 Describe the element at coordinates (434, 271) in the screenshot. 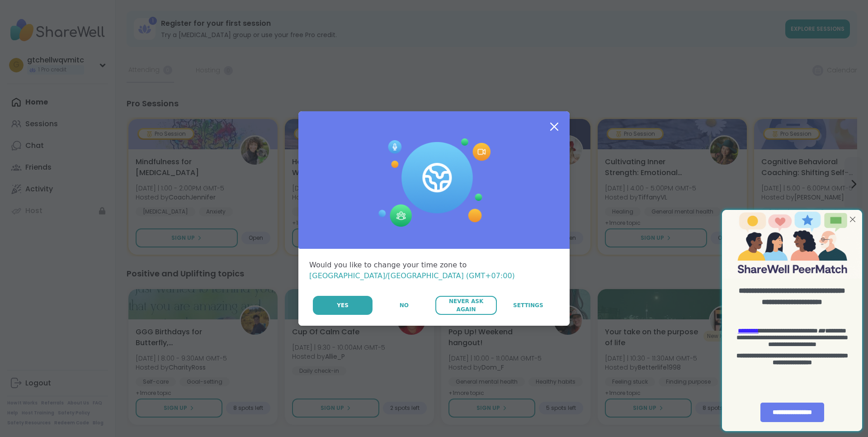

I see `div: Would you like to change your time zone to` at that location.